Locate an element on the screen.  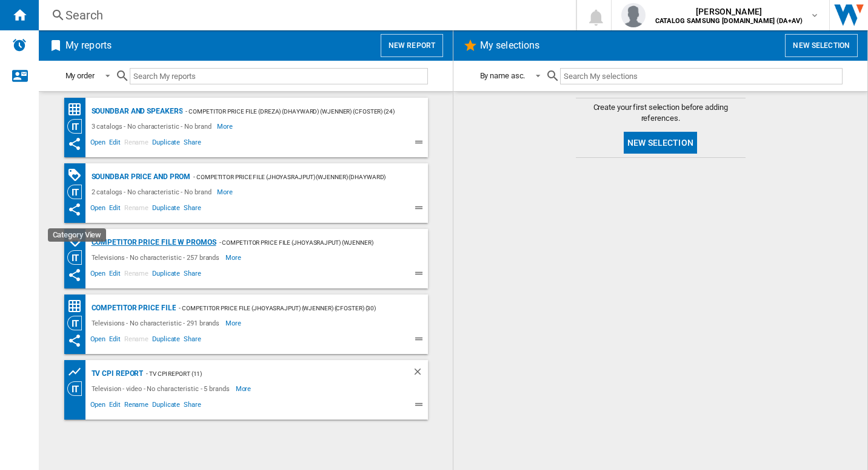
div: Search is located at coordinates (305, 15).